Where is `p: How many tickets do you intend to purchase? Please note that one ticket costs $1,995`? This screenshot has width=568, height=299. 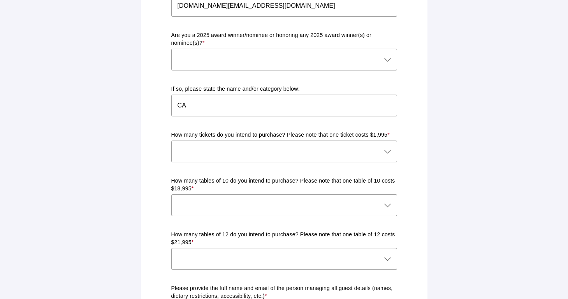 p: How many tickets do you intend to purchase? Please note that one ticket costs $1,995 is located at coordinates (284, 135).